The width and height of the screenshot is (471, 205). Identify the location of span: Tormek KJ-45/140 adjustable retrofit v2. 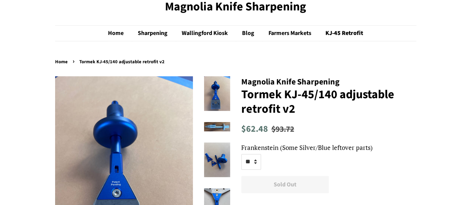
(123, 62).